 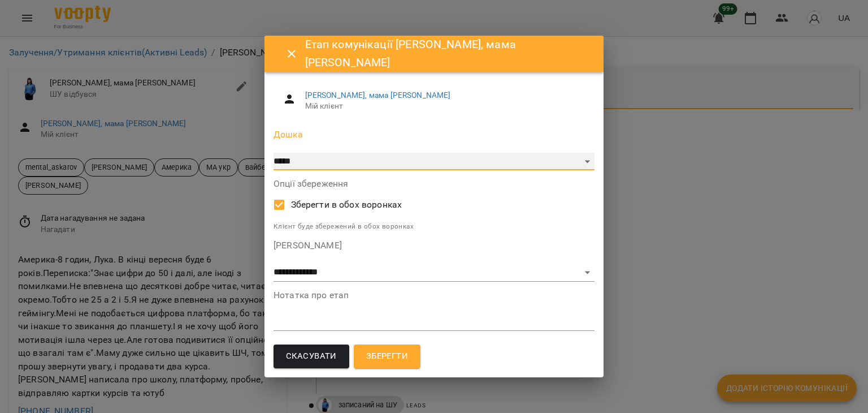 What do you see at coordinates (347, 205) in the screenshot?
I see `span: Зберегти в обох воронках` at bounding box center [347, 205].